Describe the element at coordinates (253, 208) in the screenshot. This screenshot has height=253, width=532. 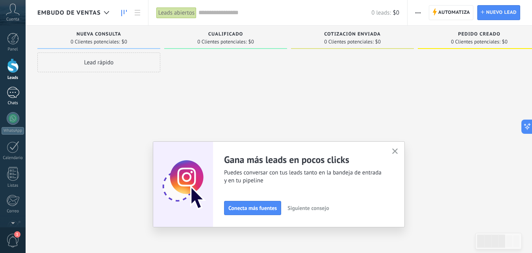
I see `button: Conecta más fuentes` at that location.